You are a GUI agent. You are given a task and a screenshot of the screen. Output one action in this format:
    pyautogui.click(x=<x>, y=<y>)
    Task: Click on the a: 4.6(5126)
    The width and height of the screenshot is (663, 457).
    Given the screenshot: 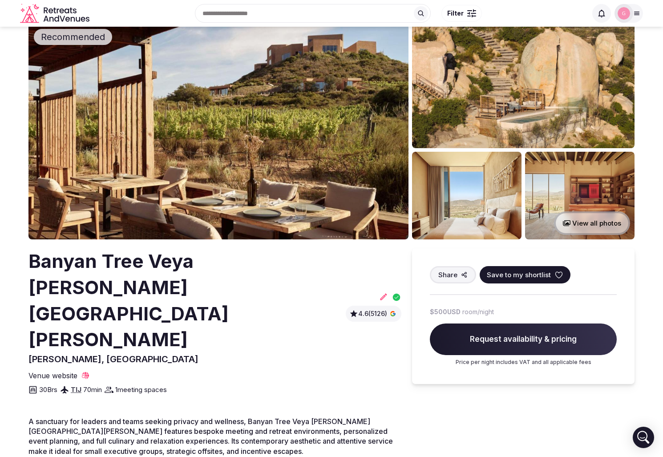 What is the action you would take?
    pyautogui.click(x=373, y=314)
    